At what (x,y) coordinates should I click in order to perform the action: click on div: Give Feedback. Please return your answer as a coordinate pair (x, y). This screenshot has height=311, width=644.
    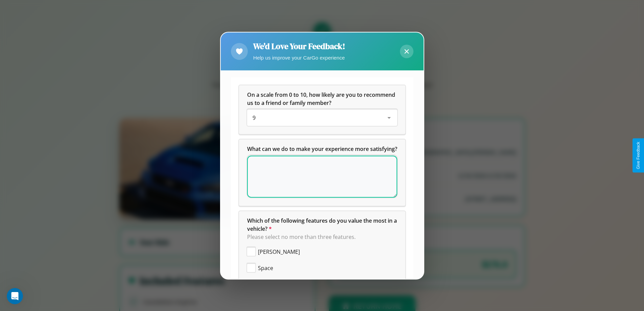
    Looking at the image, I should click on (638, 155).